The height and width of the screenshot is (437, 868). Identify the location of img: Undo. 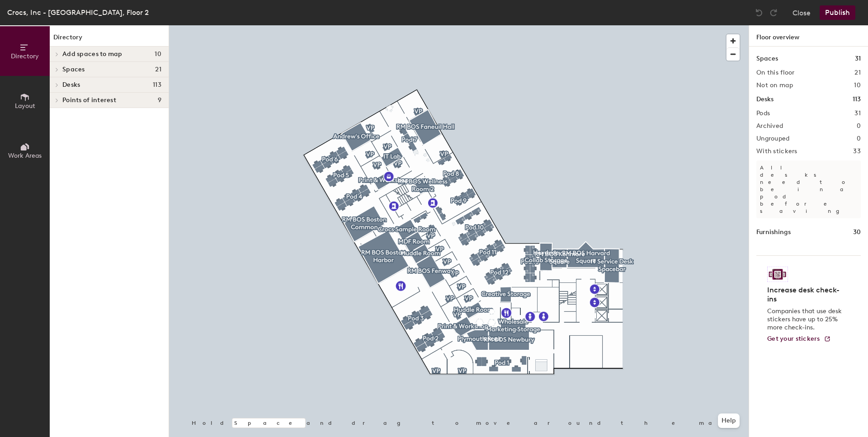
(759, 13).